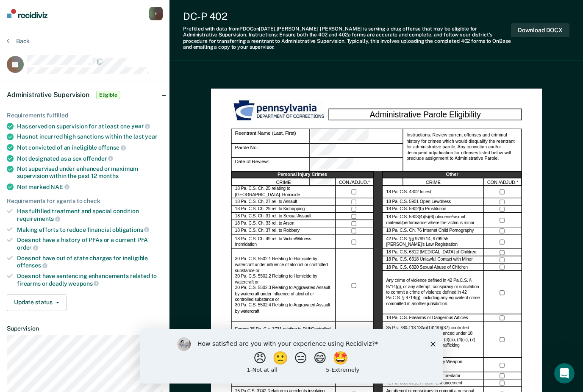  Describe the element at coordinates (283, 285) in the screenshot. I see `label: 30 Pa. C.S. 5502.1 Relating to Homicide by watercraft under influence of alcohol or controlled su...` at that location.